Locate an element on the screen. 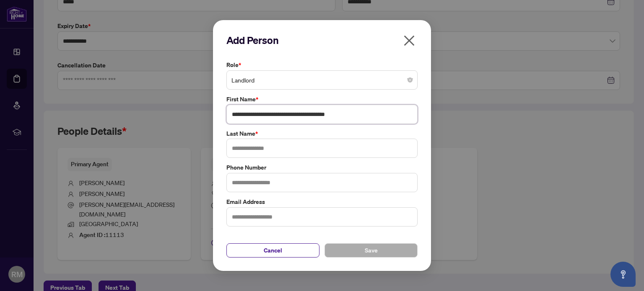  label: Last Name is located at coordinates (322, 134).